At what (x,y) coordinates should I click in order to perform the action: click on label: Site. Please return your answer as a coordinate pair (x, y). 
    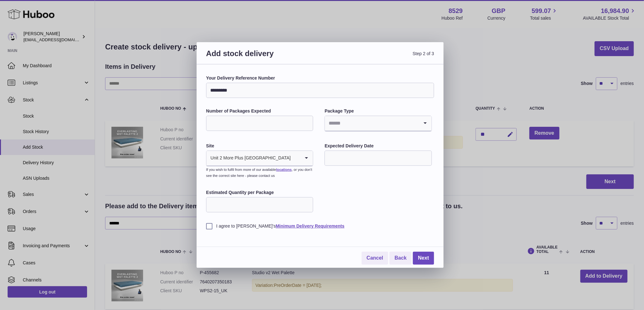
    Looking at the image, I should click on (260, 146).